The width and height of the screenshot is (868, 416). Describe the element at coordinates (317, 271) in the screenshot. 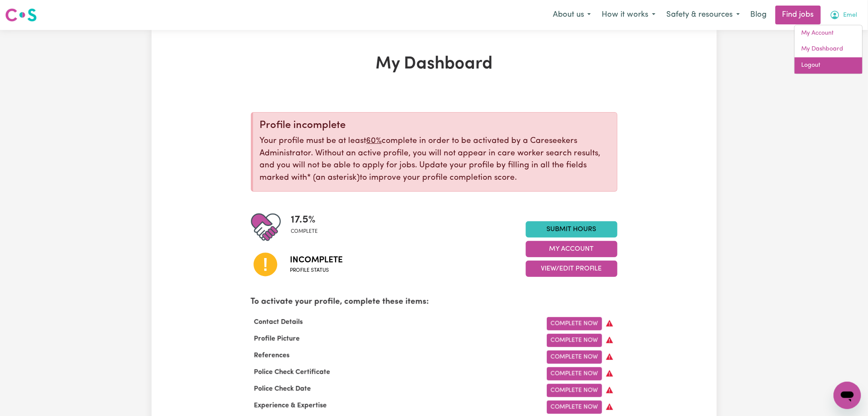

I see `span: Profile status` at that location.